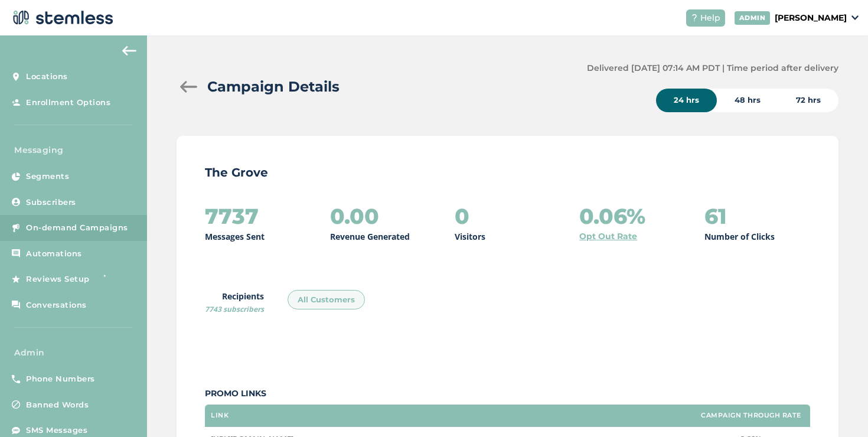 Image resolution: width=868 pixels, height=437 pixels. I want to click on span: 7743 subscribers, so click(234, 309).